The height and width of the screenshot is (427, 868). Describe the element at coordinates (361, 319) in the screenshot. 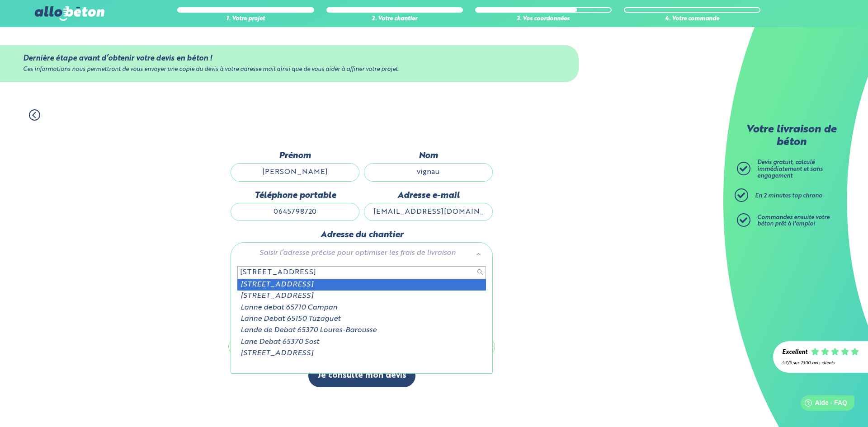

I see `div: Lanne Debat 65150 Tuzaguet` at that location.